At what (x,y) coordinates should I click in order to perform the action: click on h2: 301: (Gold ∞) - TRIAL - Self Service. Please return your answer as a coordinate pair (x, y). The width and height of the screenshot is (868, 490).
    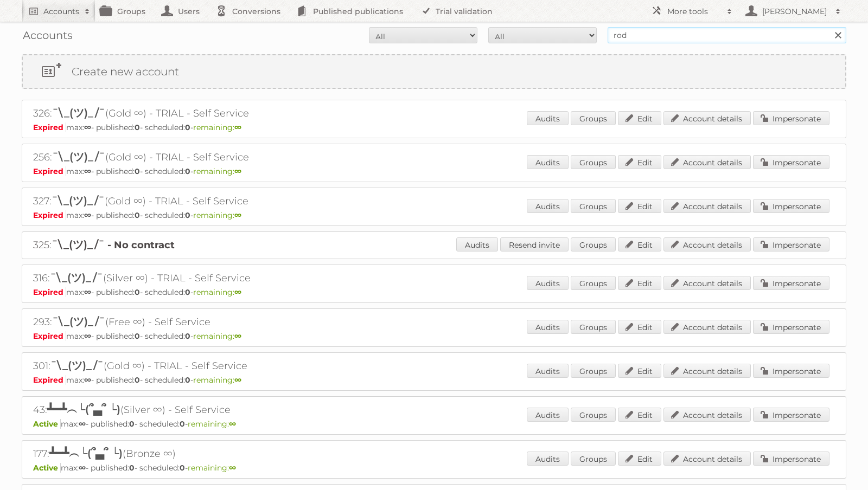
    Looking at the image, I should click on (223, 366).